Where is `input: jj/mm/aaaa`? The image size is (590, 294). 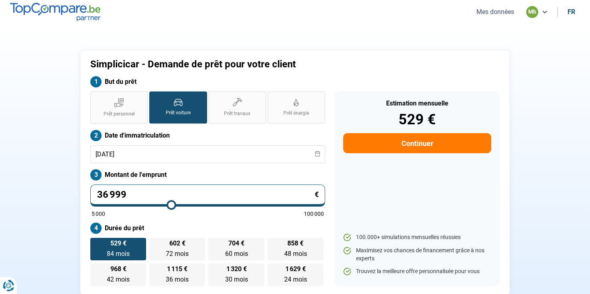 input: jj/mm/aaaa is located at coordinates (208, 154).